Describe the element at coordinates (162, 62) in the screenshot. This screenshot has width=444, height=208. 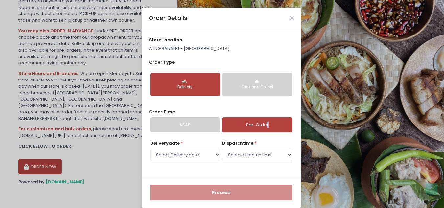
I see `span: Order Type` at that location.